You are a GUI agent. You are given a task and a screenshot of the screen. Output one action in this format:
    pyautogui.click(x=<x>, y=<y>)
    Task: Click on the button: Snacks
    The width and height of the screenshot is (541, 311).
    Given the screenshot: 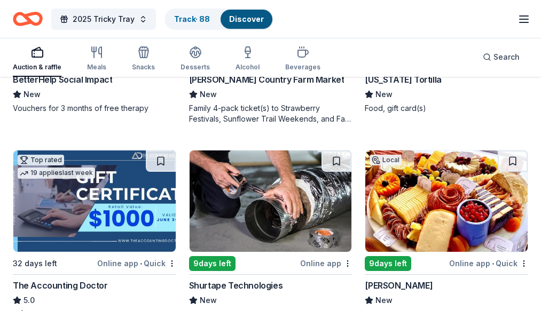 What is the action you would take?
    pyautogui.click(x=143, y=59)
    